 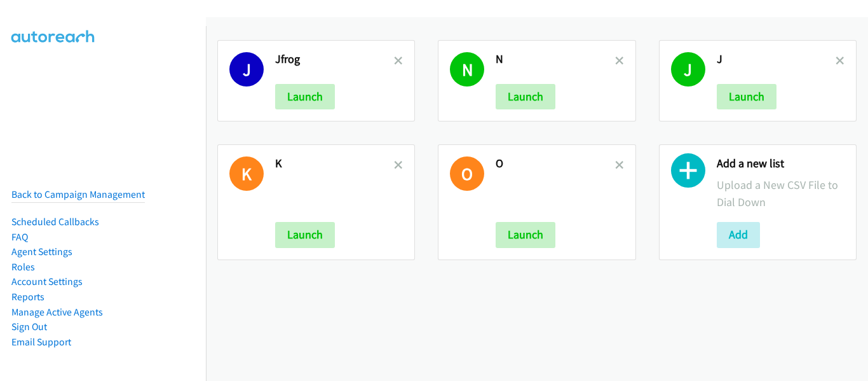 I want to click on h1: O, so click(x=467, y=174).